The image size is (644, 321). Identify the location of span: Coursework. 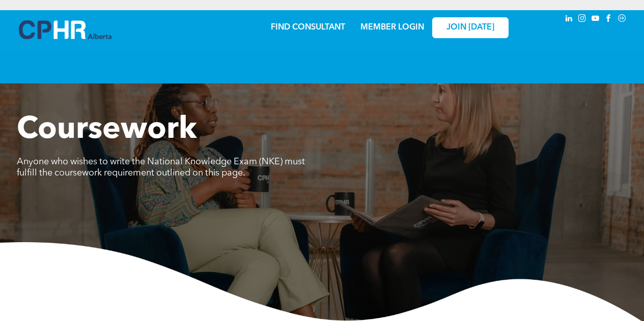
(107, 130).